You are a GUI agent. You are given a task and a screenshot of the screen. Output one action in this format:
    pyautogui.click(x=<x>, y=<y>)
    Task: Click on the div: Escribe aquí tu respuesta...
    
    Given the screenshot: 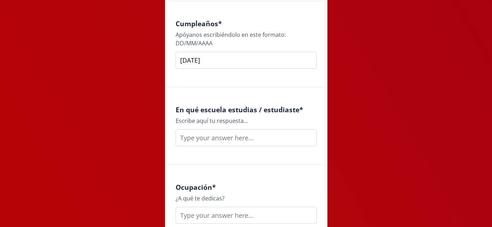 What is the action you would take?
    pyautogui.click(x=246, y=121)
    